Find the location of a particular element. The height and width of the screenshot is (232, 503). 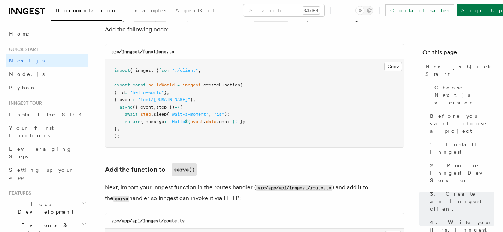

a: Leveraging Steps is located at coordinates (47, 153).